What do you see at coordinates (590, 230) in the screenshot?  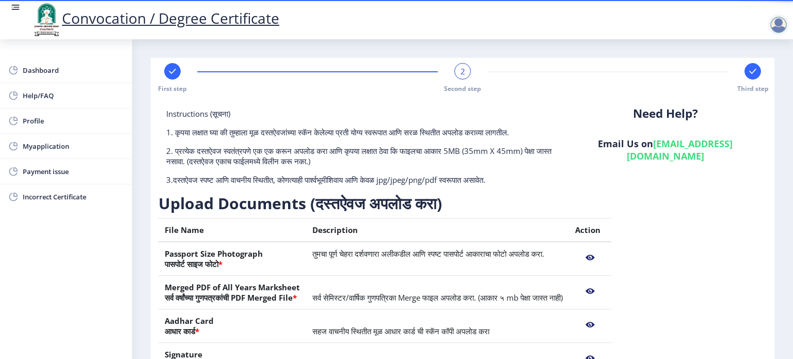 I see `th: Action` at bounding box center [590, 230].